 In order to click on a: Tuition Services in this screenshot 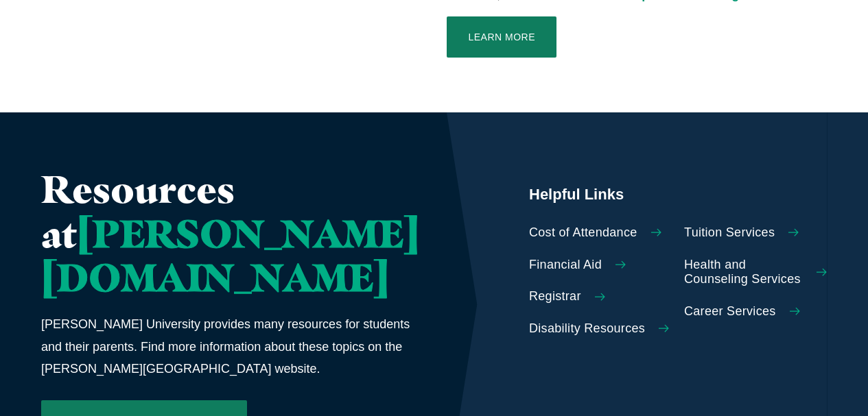, I will do `click(756, 233)`.